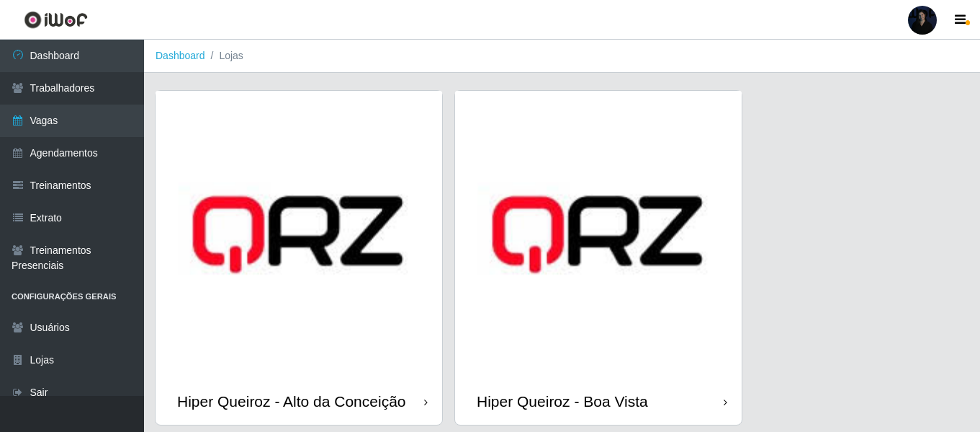 Image resolution: width=980 pixels, height=432 pixels. I want to click on div: Hiper Queiroz - Boa Vista, so click(562, 401).